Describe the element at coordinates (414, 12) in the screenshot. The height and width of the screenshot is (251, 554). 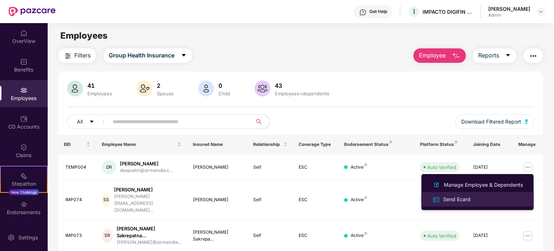
I see `span: I` at that location.